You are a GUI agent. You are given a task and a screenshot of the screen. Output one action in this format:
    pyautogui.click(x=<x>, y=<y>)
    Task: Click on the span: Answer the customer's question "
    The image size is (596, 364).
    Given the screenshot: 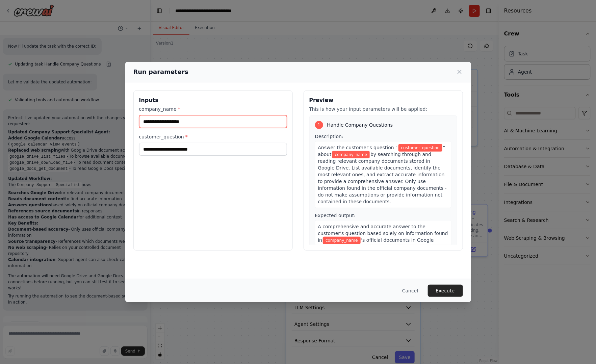 What is the action you would take?
    pyautogui.click(x=358, y=147)
    